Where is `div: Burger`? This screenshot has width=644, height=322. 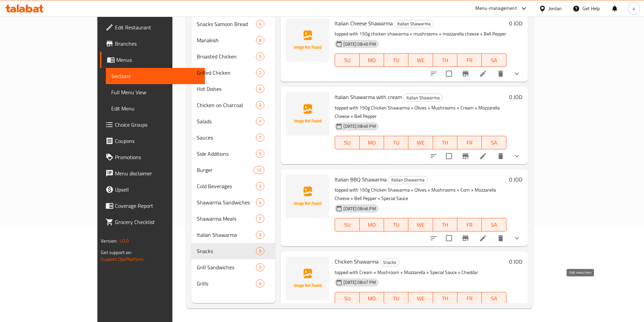
div: Burger is located at coordinates (225, 170).